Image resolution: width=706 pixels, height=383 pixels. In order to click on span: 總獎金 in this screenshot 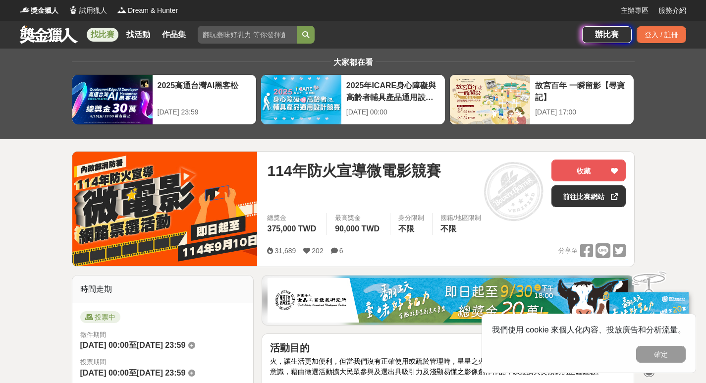, I will do `click(293, 218)`.